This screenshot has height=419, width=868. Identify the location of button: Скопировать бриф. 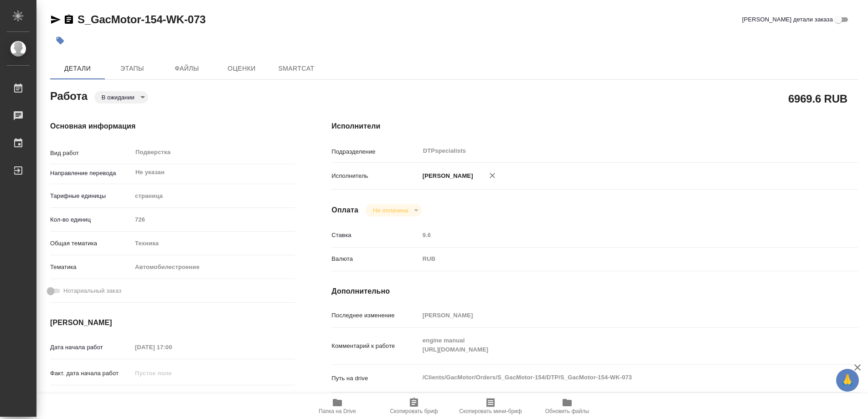
(414, 406).